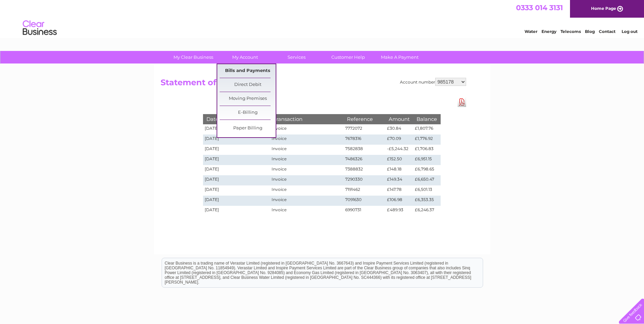  Describe the element at coordinates (426, 191) in the screenshot. I see `td: £6,501.13` at that location.